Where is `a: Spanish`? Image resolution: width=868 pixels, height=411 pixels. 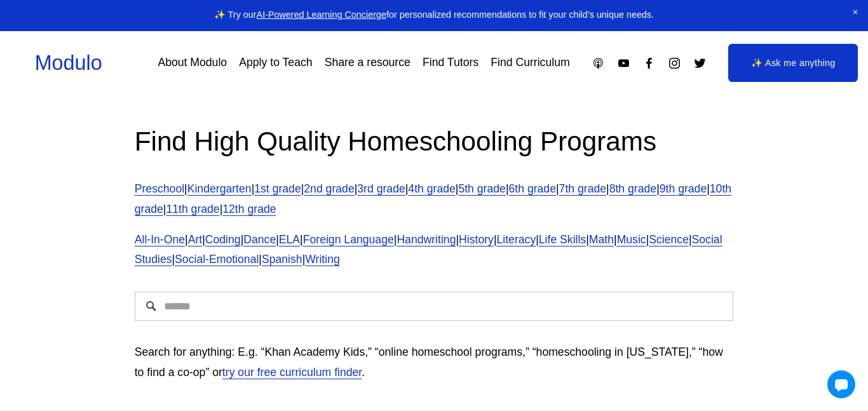 a: Spanish is located at coordinates (282, 259).